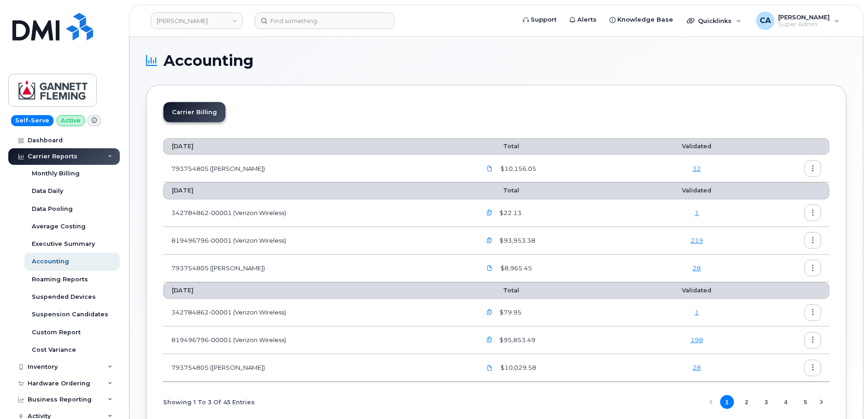 The width and height of the screenshot is (868, 419). What do you see at coordinates (515, 268) in the screenshot?
I see `span: $8,965.45` at bounding box center [515, 268].